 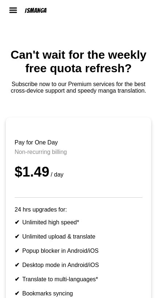 What do you see at coordinates (36, 10) in the screenshot?
I see `div: IsManga` at bounding box center [36, 10].